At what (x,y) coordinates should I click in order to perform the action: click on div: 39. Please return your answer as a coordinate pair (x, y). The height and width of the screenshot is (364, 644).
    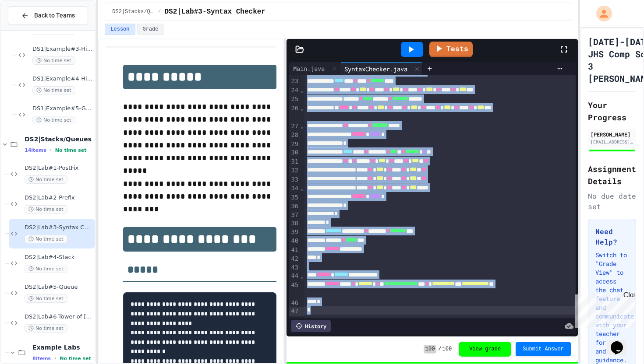
    Looking at the image, I should click on (294, 232).